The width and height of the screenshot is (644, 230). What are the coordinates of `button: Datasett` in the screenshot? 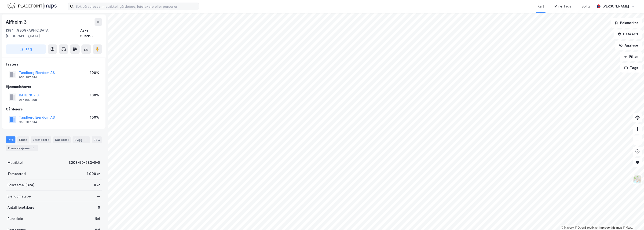 It's located at (628, 34).